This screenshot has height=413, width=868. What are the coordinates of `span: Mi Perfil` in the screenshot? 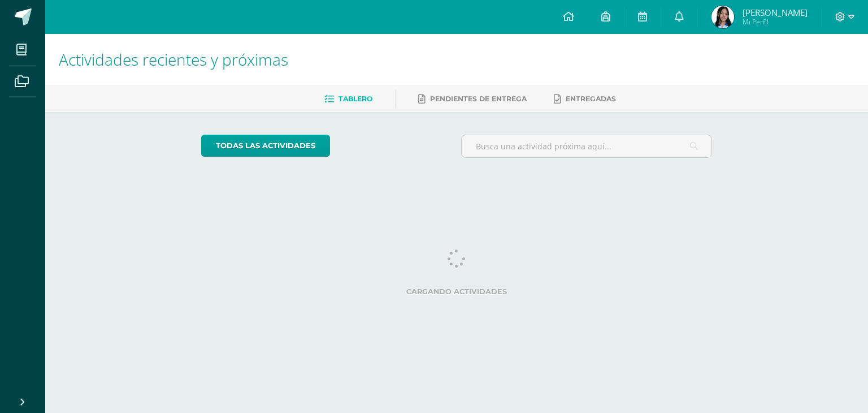 It's located at (775, 21).